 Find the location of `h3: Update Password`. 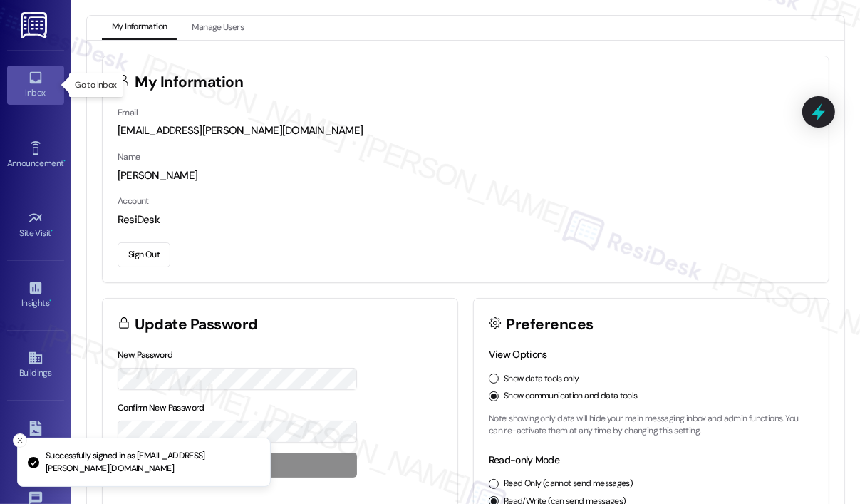

h3: Update Password is located at coordinates (197, 324).